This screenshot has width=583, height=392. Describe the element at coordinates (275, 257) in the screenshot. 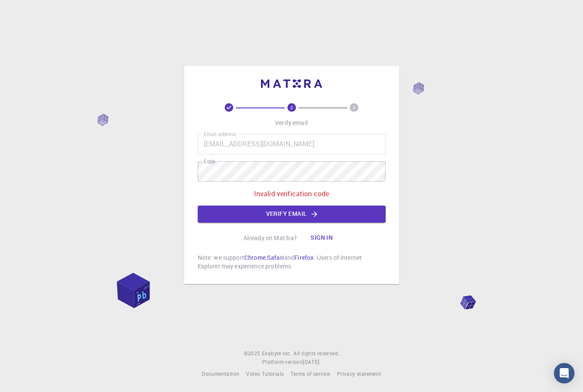

I see `a: Safari` at that location.